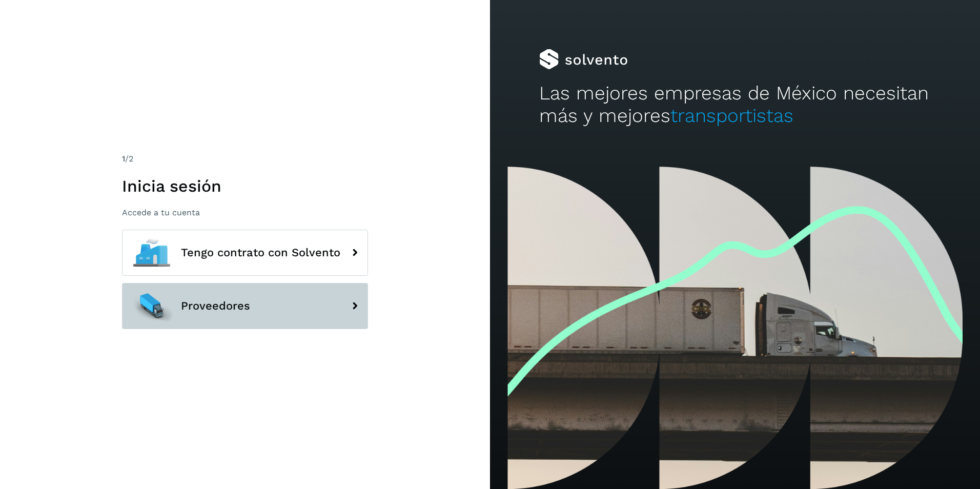  Describe the element at coordinates (731, 115) in the screenshot. I see `span: transportistas` at that location.